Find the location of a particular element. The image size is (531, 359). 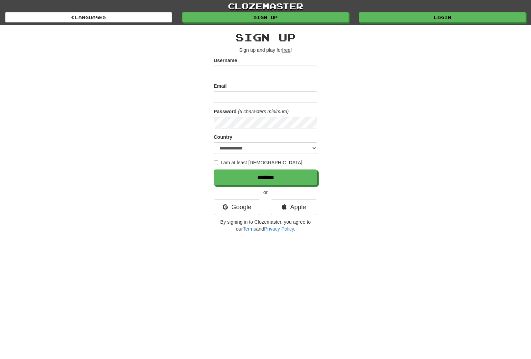

u: free is located at coordinates (286, 50).